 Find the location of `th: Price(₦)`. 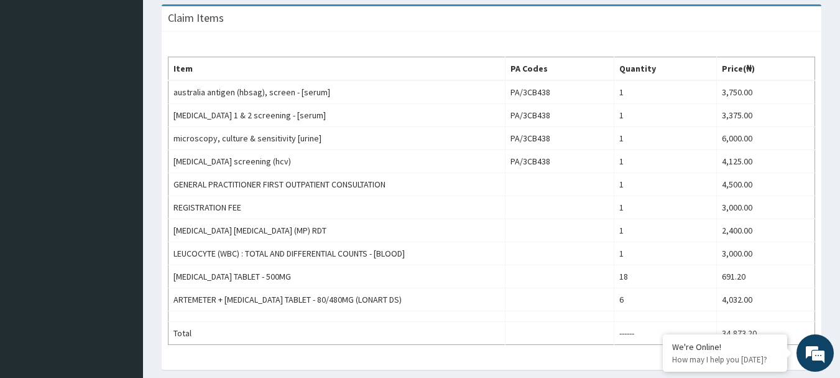

th: Price(₦) is located at coordinates (766, 69).